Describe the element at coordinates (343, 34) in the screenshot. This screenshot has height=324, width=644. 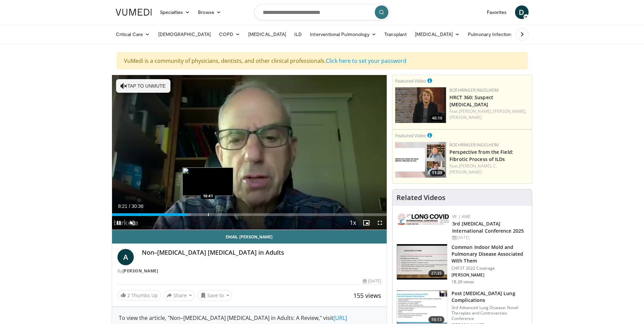
I see `a: Interventional Pulmonology` at that location.